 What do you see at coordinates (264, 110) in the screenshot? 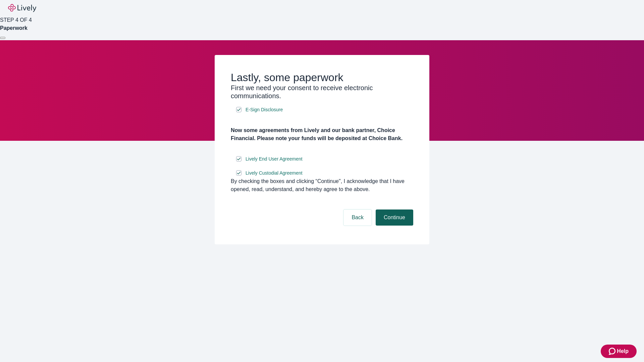
I see `span: E-Sign Disclosure` at bounding box center [264, 110].